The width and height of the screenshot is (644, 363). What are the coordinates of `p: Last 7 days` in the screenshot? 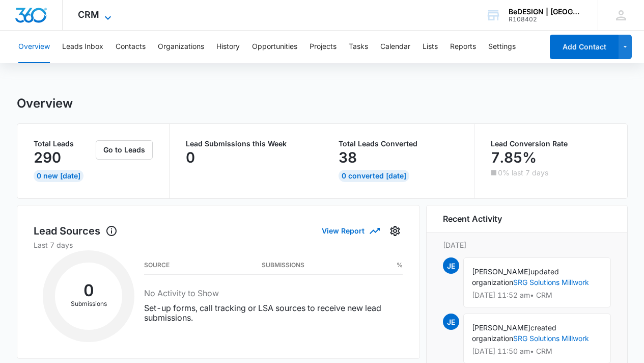 It's located at (219, 245).